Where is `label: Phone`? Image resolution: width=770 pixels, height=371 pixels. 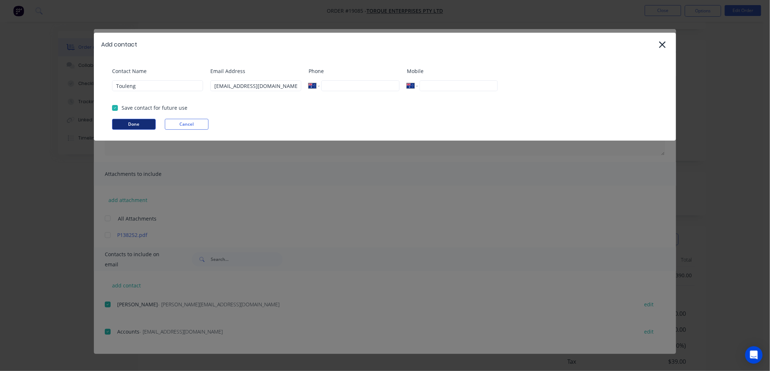 label: Phone is located at coordinates (354, 71).